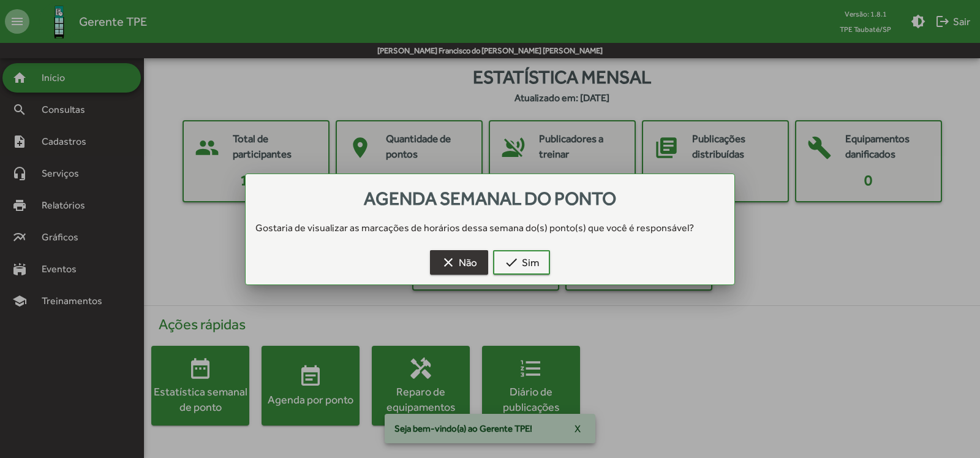  Describe the element at coordinates (490, 228) in the screenshot. I see `div: Gostaria de visualizar as marcações de horários dessa semana do(s) ponto(s) que você é responsável?` at that location.